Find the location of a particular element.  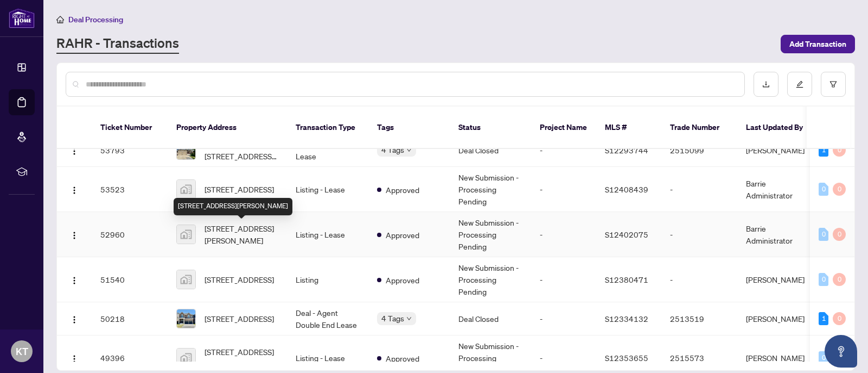

span: KT is located at coordinates (22, 351).